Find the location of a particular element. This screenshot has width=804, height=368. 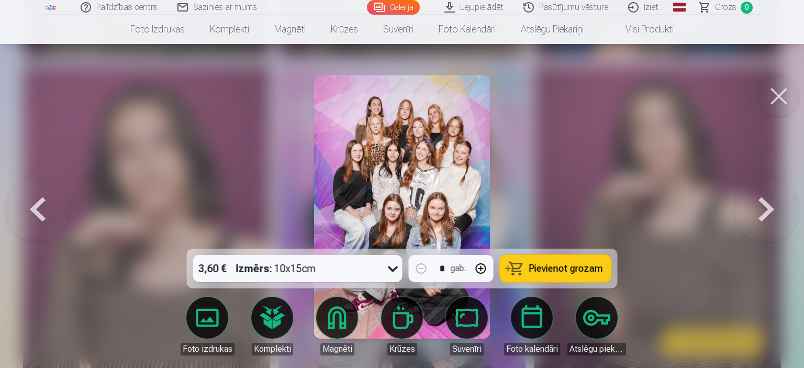

img: /fa1 is located at coordinates (51, 7).